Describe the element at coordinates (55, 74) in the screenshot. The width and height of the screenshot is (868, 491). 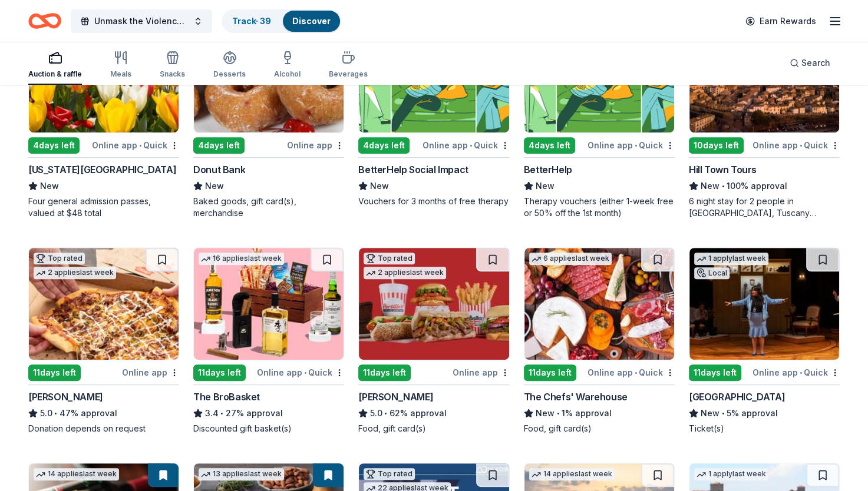
I see `div: Auction & raffle` at that location.